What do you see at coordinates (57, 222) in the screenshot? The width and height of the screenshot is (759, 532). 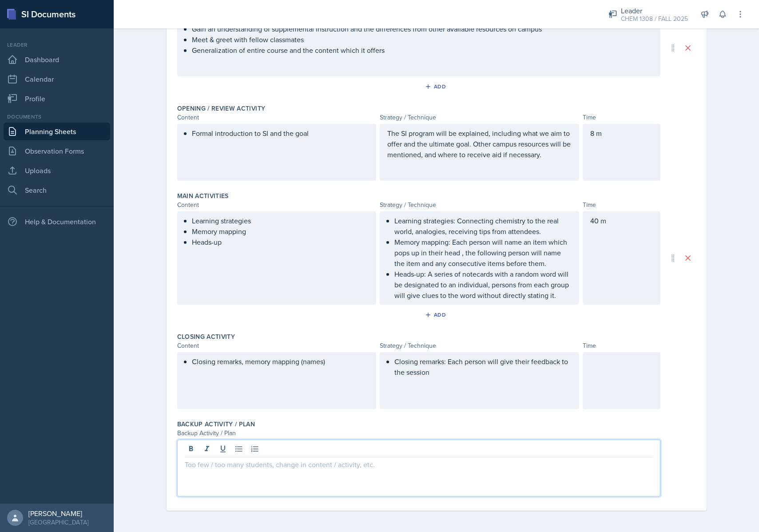 I see `div: Help & Documentation` at bounding box center [57, 222].